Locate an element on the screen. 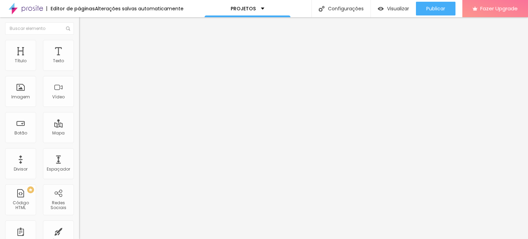  div: Mapa is located at coordinates (58, 133).